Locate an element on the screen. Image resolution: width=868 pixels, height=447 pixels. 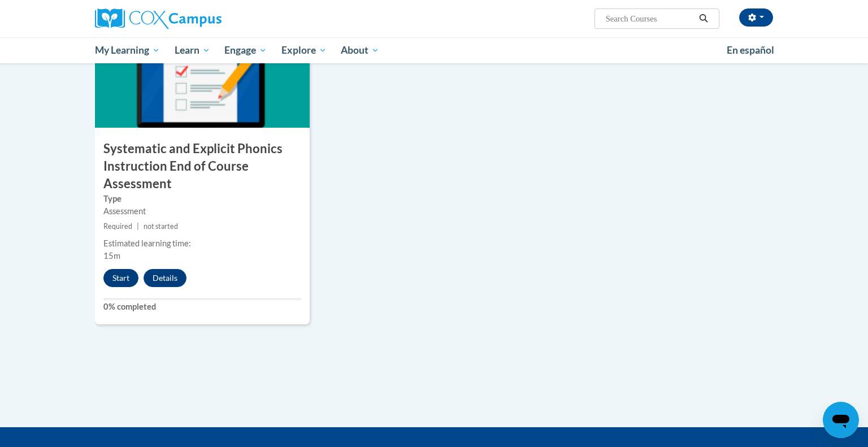
span: My Learning is located at coordinates (127, 50).